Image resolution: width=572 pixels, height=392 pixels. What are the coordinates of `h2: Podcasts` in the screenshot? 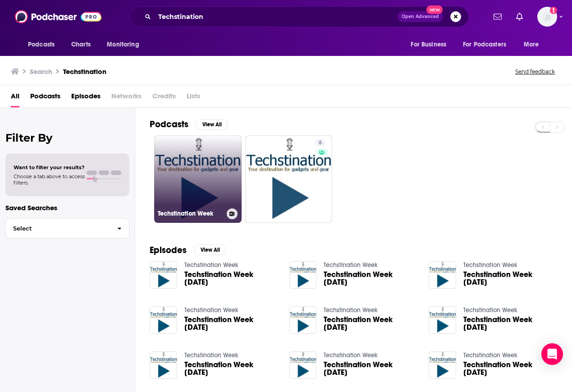 It's located at (169, 124).